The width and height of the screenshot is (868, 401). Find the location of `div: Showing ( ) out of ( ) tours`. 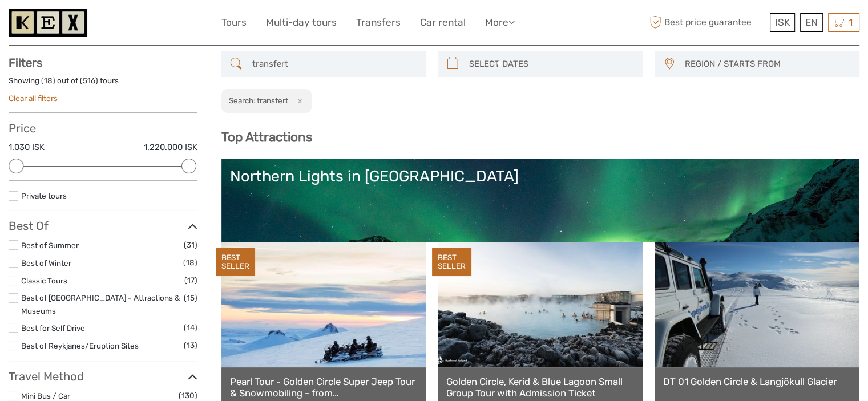

div: Showing ( ) out of ( ) tours is located at coordinates (103, 84).